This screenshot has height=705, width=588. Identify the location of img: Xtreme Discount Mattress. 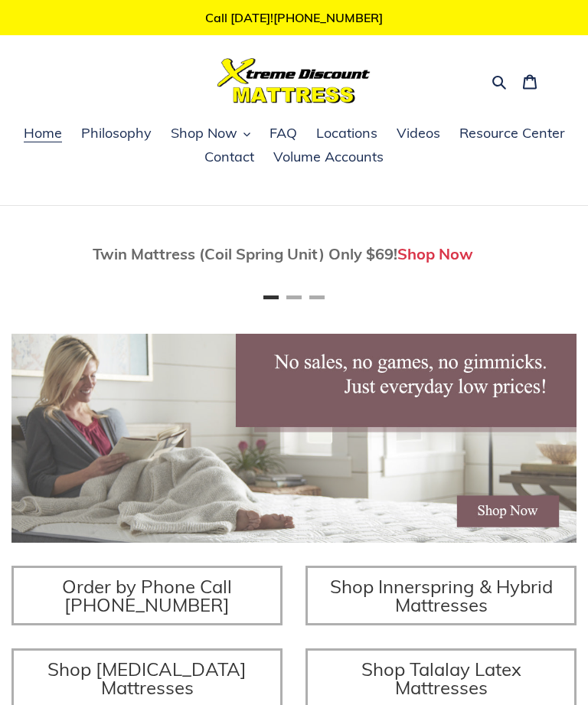
(294, 80).